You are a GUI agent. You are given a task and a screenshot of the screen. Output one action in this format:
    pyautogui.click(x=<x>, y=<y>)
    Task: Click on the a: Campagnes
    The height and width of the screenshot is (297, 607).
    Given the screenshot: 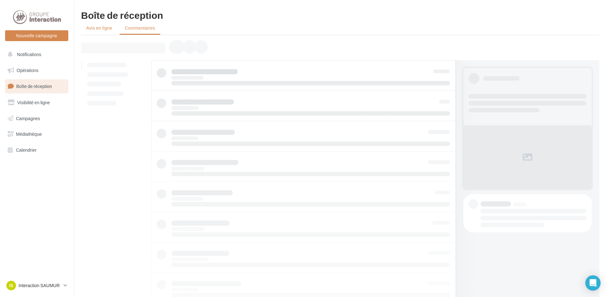 What is the action you would take?
    pyautogui.click(x=37, y=119)
    